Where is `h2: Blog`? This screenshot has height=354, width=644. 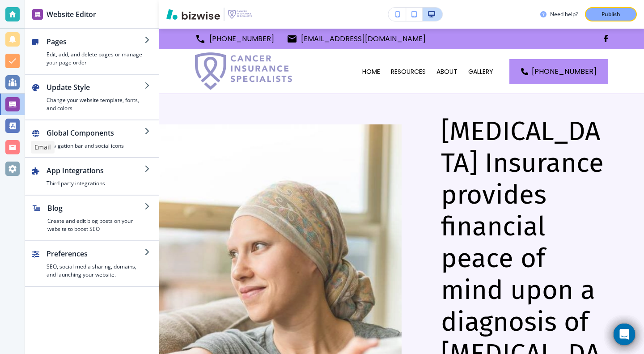 h2: Blog is located at coordinates (96, 208).